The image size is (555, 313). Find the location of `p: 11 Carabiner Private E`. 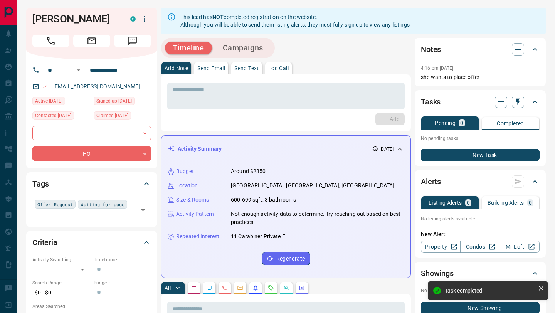

p: 11 Carabiner Private E is located at coordinates (258, 236).